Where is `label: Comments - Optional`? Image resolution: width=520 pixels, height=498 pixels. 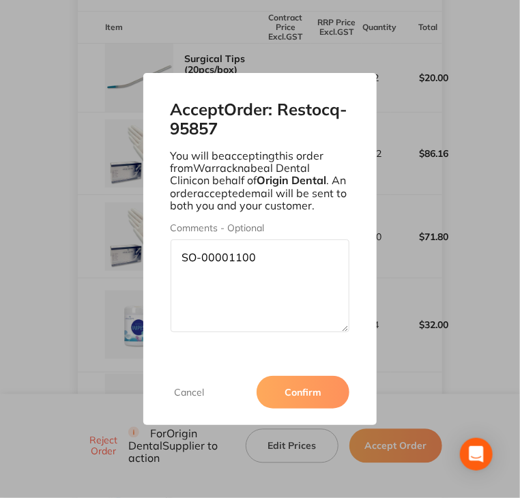 label: Comments - Optional is located at coordinates (260, 228).